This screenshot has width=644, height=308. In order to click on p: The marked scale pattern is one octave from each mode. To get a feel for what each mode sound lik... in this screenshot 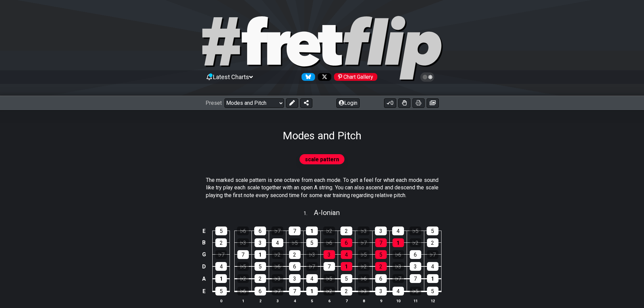, I will do `click(322, 187)`.